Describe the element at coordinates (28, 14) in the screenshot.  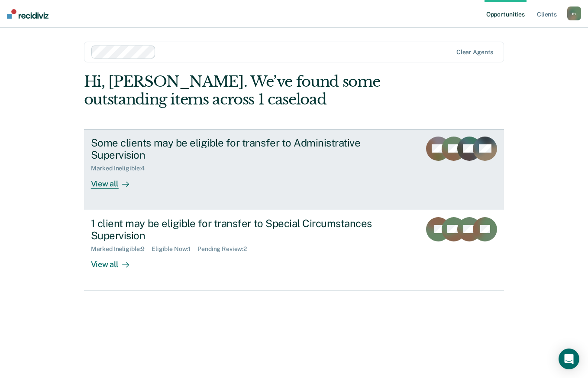
I see `img: Recidiviz` at that location.